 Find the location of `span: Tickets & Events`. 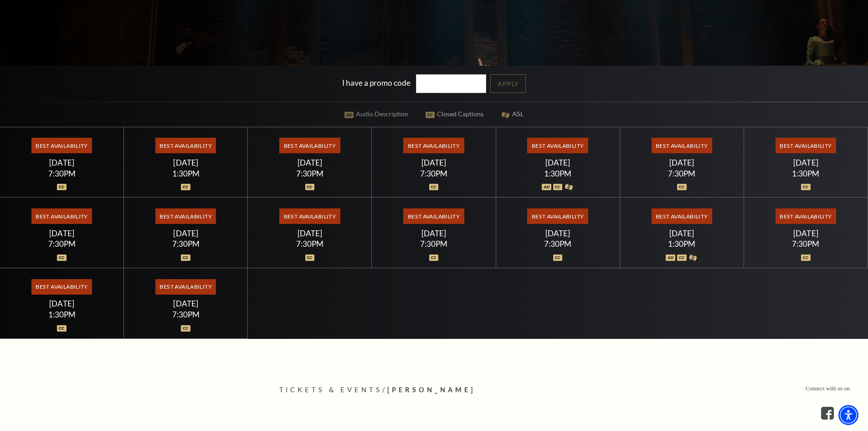

span: Tickets & Events is located at coordinates (331, 390).